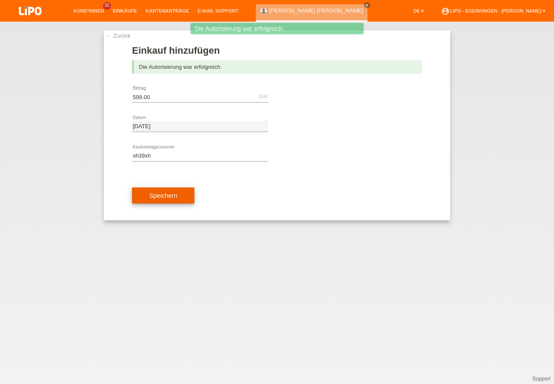 Image resolution: width=554 pixels, height=384 pixels. I want to click on a: LIPO pay, so click(30, 21).